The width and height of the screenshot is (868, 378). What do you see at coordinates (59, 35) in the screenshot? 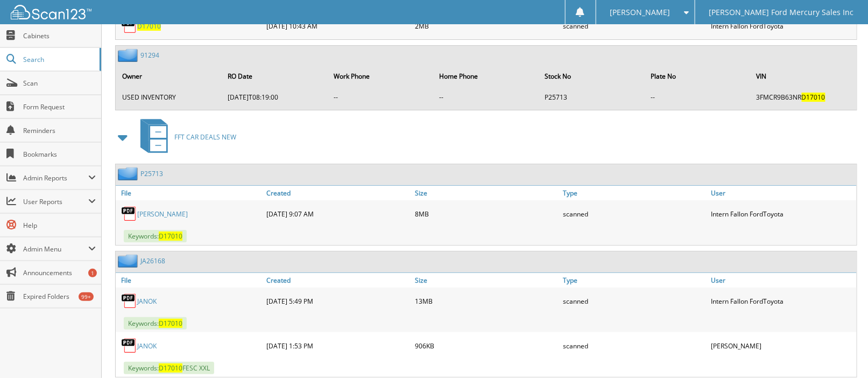
I see `span: Cabinets` at bounding box center [59, 35].